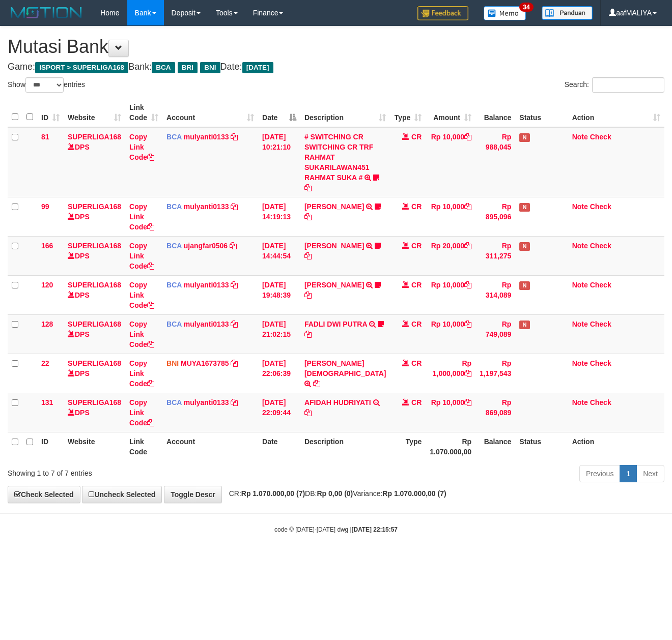  What do you see at coordinates (335, 494) in the screenshot?
I see `span: CR: DB: Variance:` at bounding box center [335, 494].